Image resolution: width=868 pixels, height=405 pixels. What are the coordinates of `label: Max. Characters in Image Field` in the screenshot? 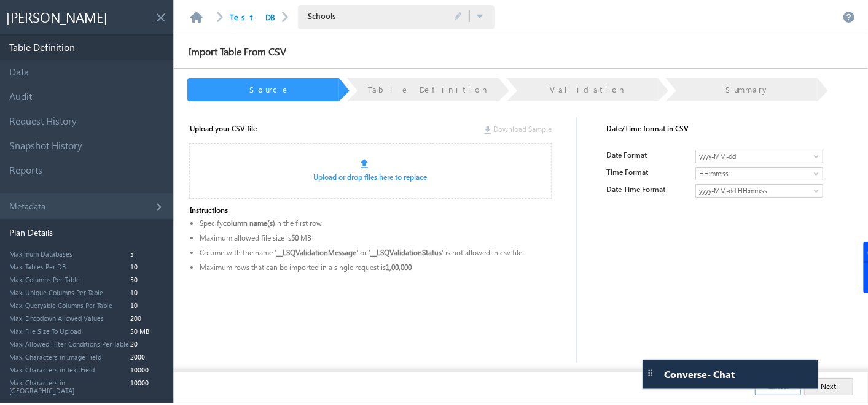 It's located at (69, 356).